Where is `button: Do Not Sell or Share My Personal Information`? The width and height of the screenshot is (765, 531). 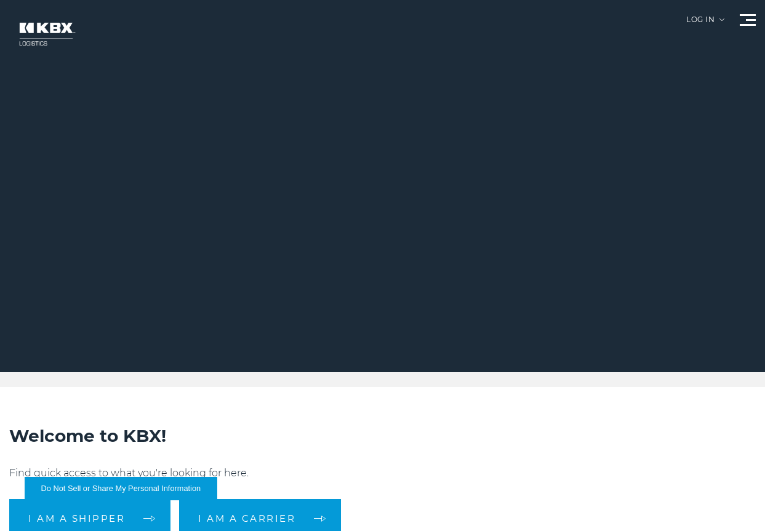
button: Do Not Sell or Share My Personal Information is located at coordinates (121, 489).